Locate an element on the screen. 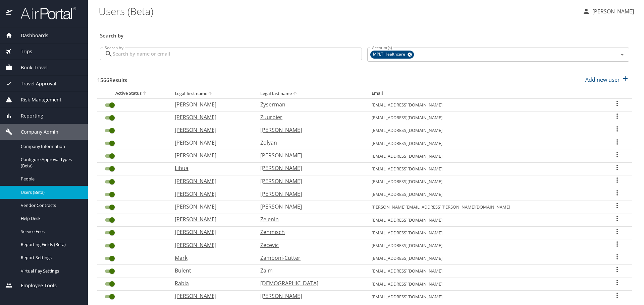 The width and height of the screenshot is (644, 305). span: Report Settings is located at coordinates (50, 257).